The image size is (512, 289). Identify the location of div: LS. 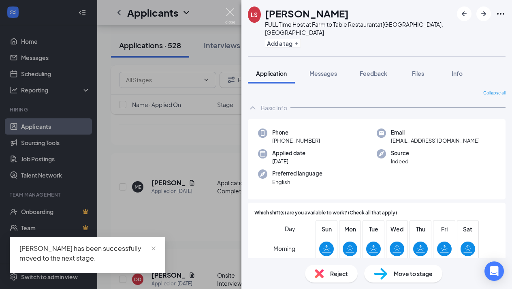
(254, 15).